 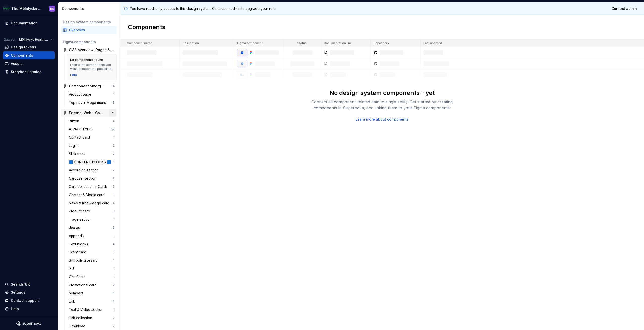 I want to click on button: Mölnlycke Health Care, so click(x=36, y=39).